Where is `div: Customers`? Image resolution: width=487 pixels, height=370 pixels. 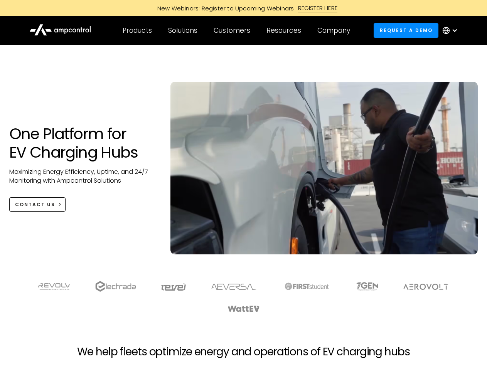 div: Customers is located at coordinates (232, 30).